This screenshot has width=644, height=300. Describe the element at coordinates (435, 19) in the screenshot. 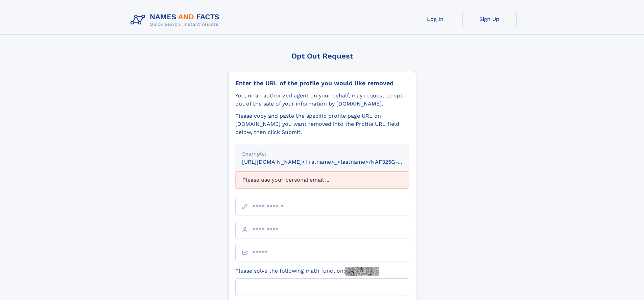

I see `a: Log In` at that location.